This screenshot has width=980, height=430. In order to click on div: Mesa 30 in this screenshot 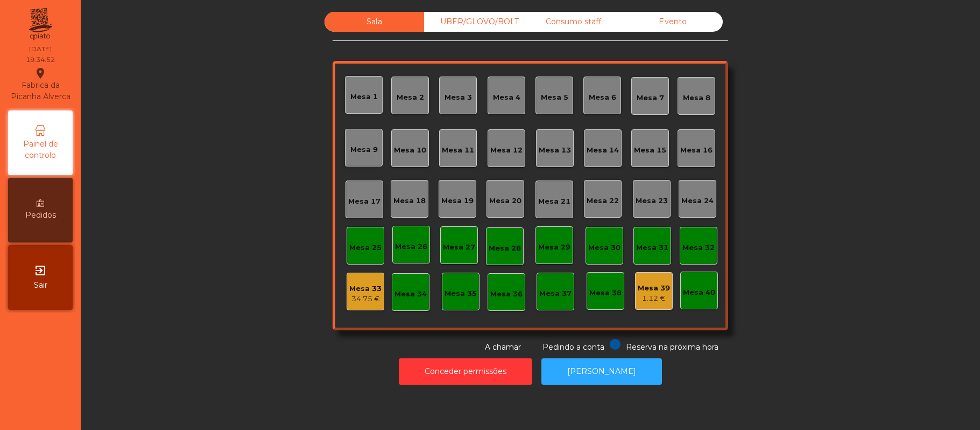, I will do `click(604, 248)`.